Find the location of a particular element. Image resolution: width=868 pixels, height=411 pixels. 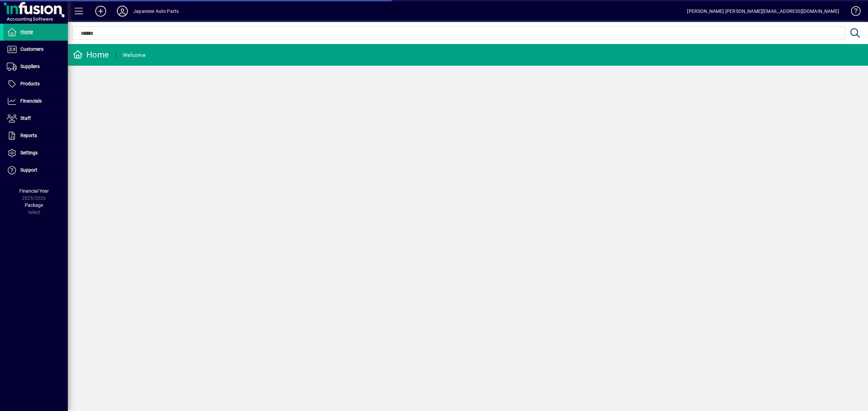

span: Support is located at coordinates (29, 170).